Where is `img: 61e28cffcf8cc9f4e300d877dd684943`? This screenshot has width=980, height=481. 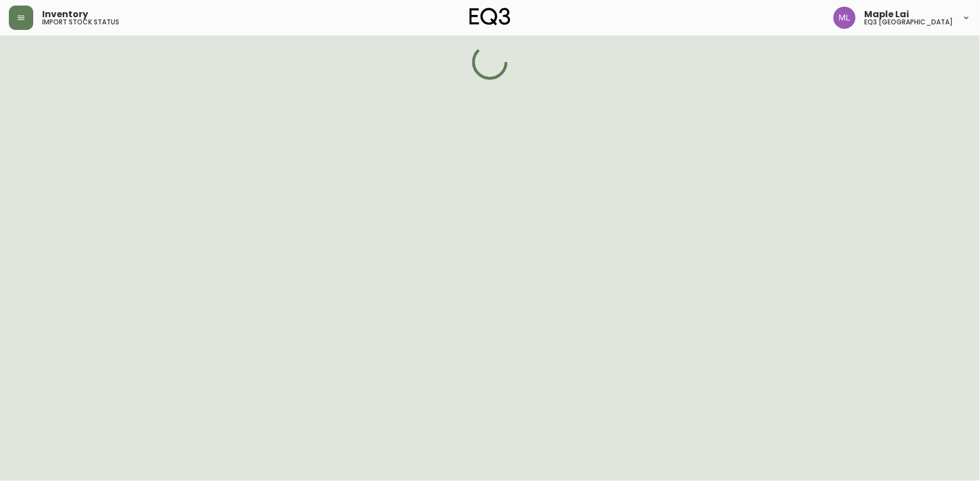
img: 61e28cffcf8cc9f4e300d877dd684943 is located at coordinates (845, 18).